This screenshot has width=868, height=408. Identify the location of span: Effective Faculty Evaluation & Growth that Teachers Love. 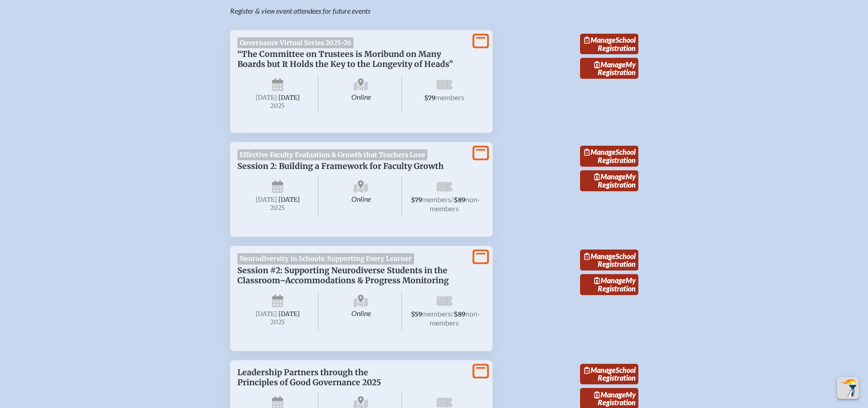
(332, 155).